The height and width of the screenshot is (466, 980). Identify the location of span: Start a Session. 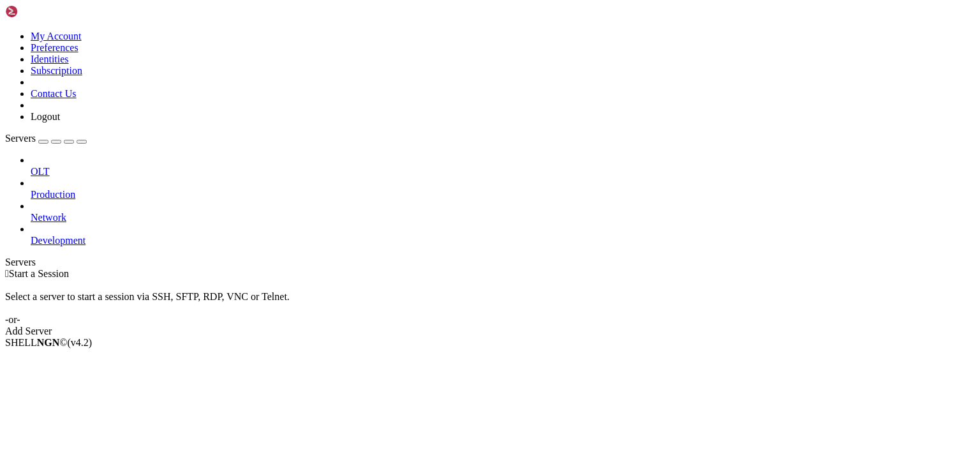
(39, 273).